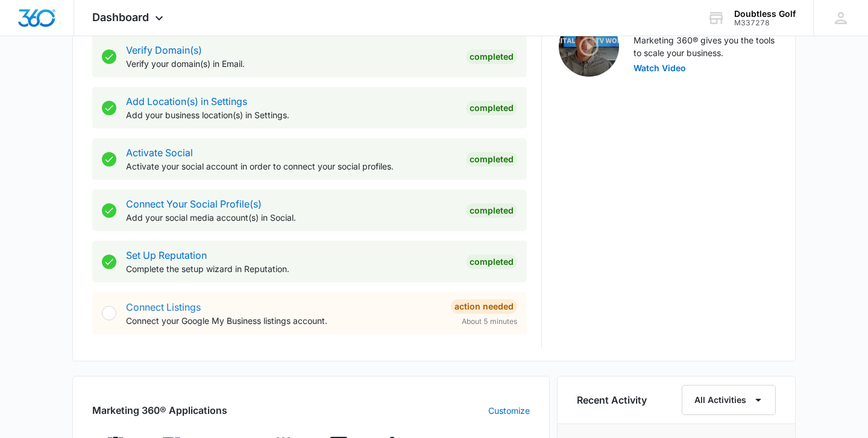 The image size is (868, 438). I want to click on p: Add your social media account(s) in Social., so click(291, 217).